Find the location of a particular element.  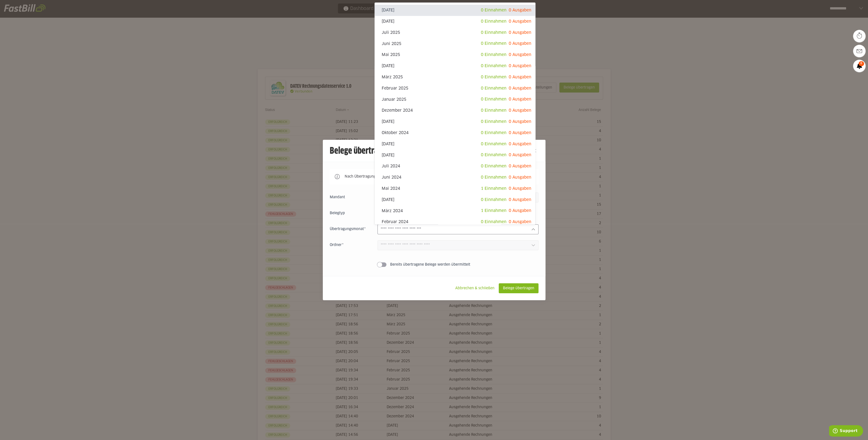

sl-button: Abbrechen & schließen is located at coordinates (475, 288).